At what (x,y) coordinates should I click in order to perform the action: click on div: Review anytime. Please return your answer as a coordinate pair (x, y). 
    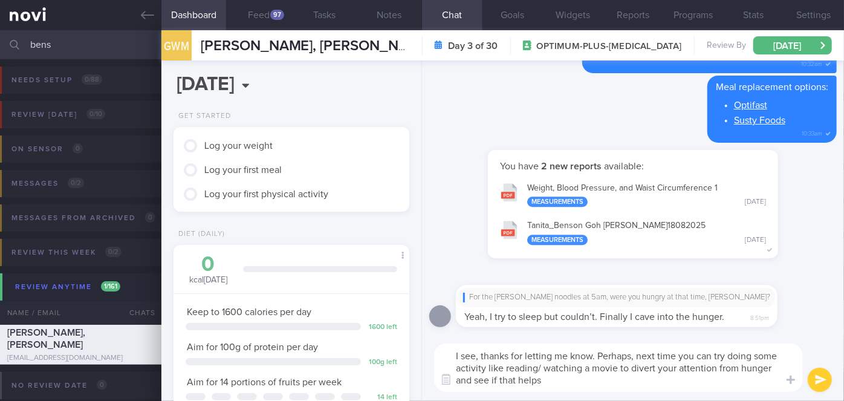
    Looking at the image, I should click on (68, 287).